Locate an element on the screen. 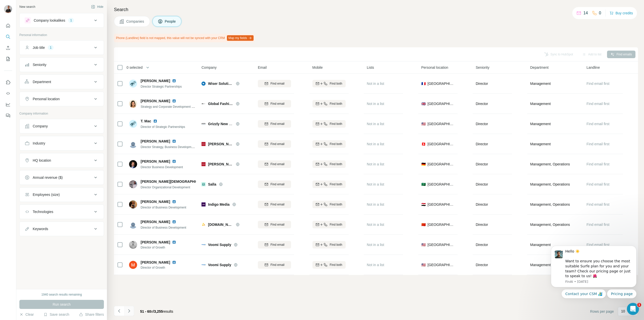 This screenshot has width=644, height=320. span: Landline is located at coordinates (594, 67).